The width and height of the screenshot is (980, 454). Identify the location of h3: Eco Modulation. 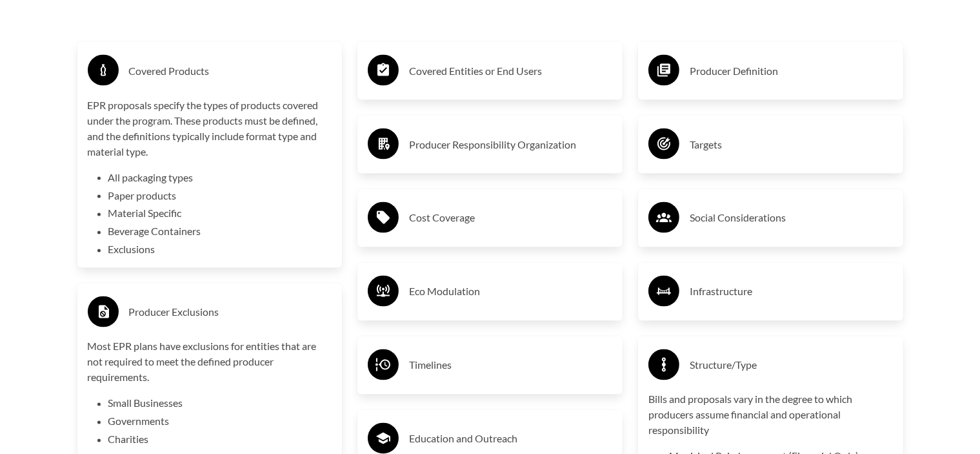
(511, 292).